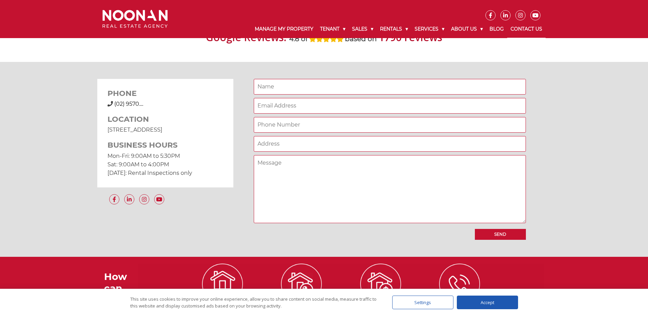  I want to click on a: Click to reveal phone number, so click(128, 104).